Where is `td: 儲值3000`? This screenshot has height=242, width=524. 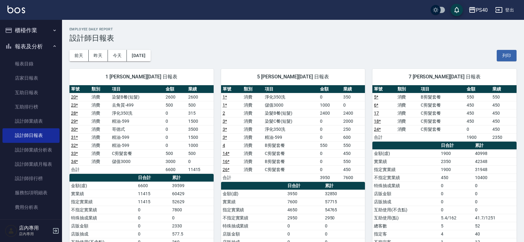
td: 儲值3000 is located at coordinates (137, 161).